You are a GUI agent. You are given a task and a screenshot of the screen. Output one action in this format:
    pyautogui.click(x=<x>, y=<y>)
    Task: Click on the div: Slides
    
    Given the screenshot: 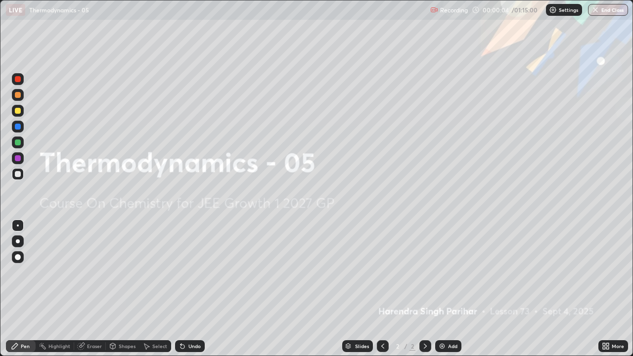 What is the action you would take?
    pyautogui.click(x=362, y=346)
    